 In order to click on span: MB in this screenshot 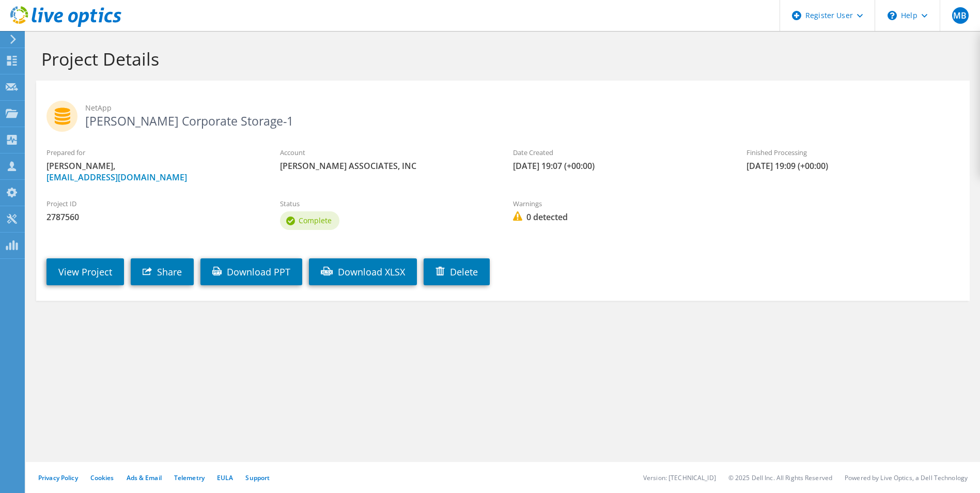, I will do `click(960, 15)`.